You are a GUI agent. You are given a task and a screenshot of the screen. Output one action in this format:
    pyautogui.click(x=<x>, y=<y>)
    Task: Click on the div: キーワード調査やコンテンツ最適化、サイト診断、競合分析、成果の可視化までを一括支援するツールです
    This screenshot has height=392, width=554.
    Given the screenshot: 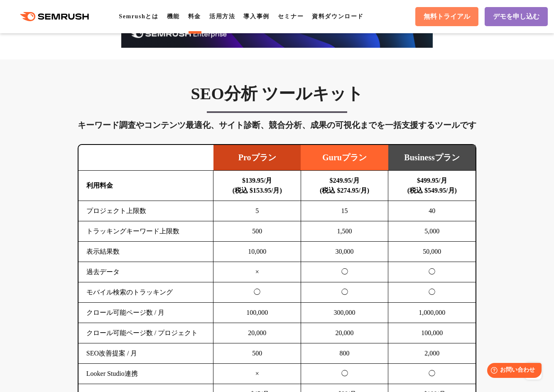 What is the action you would take?
    pyautogui.click(x=277, y=125)
    